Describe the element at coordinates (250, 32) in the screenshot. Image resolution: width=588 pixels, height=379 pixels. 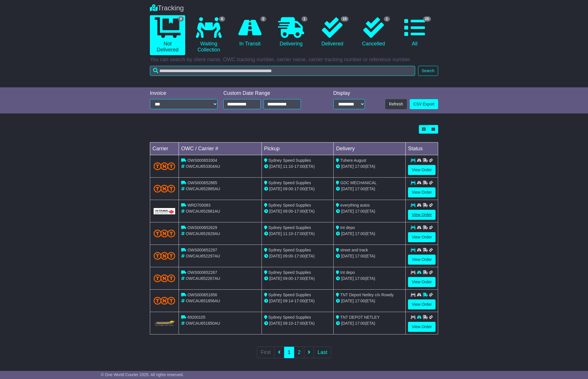
I see `a: 2 In Transit` at that location.